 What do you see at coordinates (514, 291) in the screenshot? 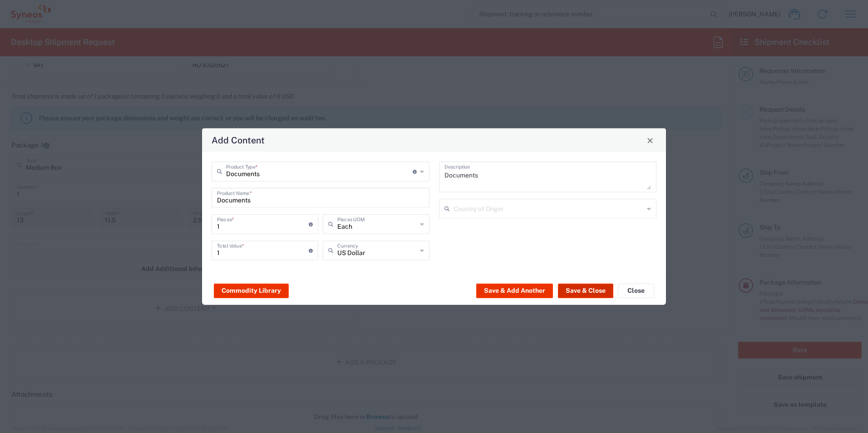
I see `button: Save & Add Another` at bounding box center [514, 291].